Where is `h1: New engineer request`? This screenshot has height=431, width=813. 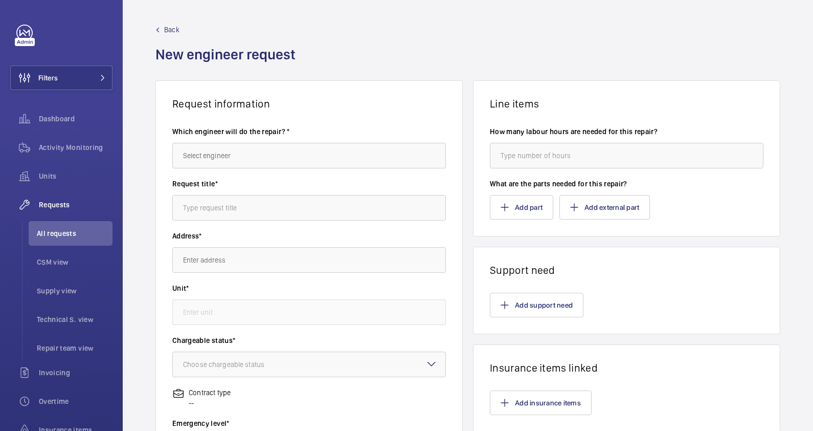
h1: New engineer request is located at coordinates (229, 62).